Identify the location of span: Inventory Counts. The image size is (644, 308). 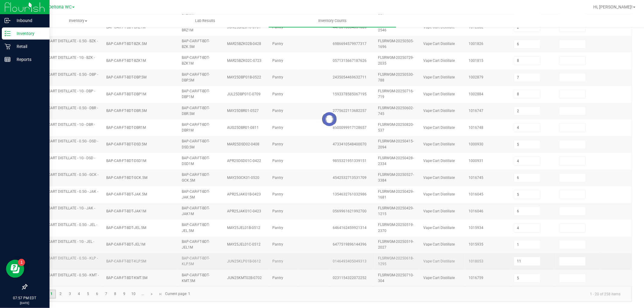
(332, 21).